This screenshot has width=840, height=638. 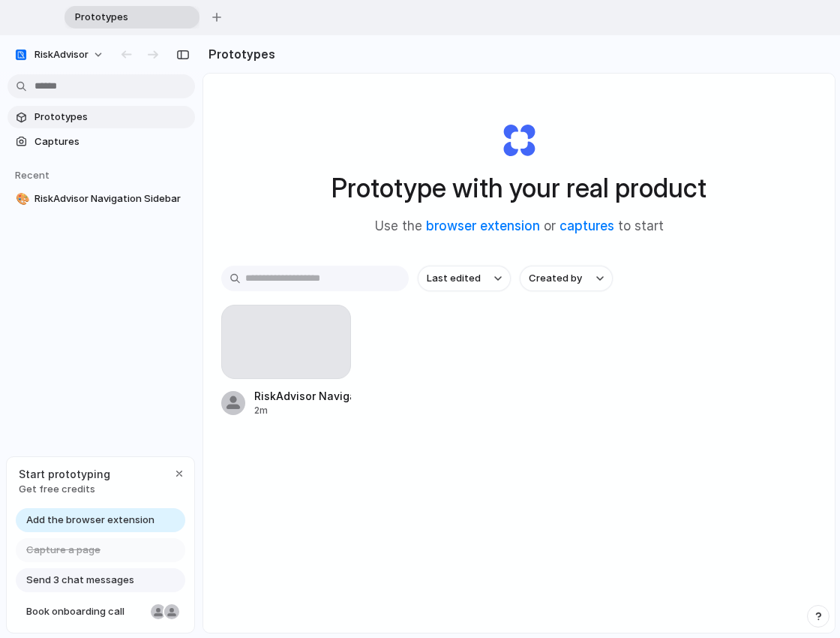 I want to click on div: RiskAdvisor Navigation Sidebar, so click(x=302, y=396).